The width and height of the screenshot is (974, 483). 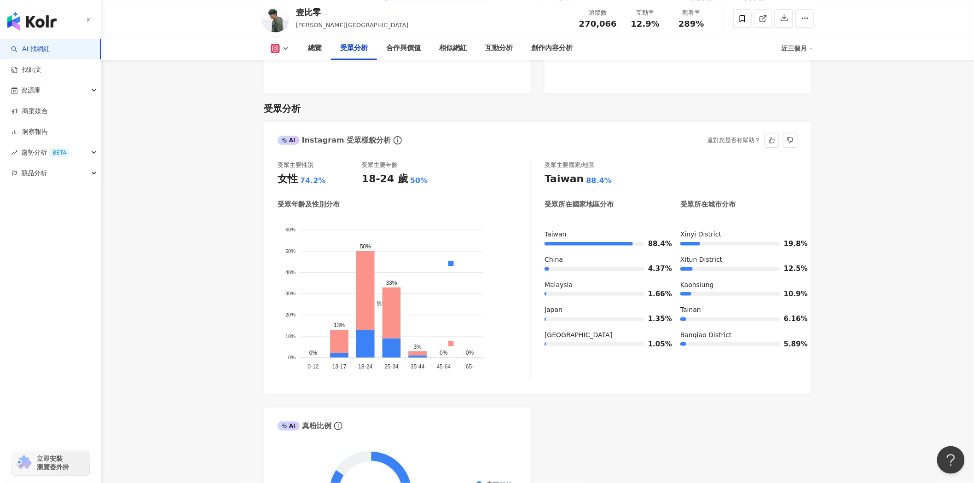 What do you see at coordinates (290, 251) in the screenshot?
I see `tspan: 50%` at bounding box center [290, 251].